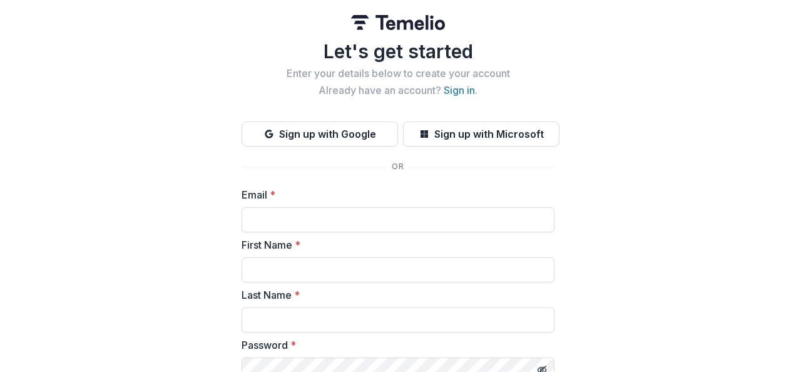  What do you see at coordinates (394, 295) in the screenshot?
I see `label: Last Name` at bounding box center [394, 295].